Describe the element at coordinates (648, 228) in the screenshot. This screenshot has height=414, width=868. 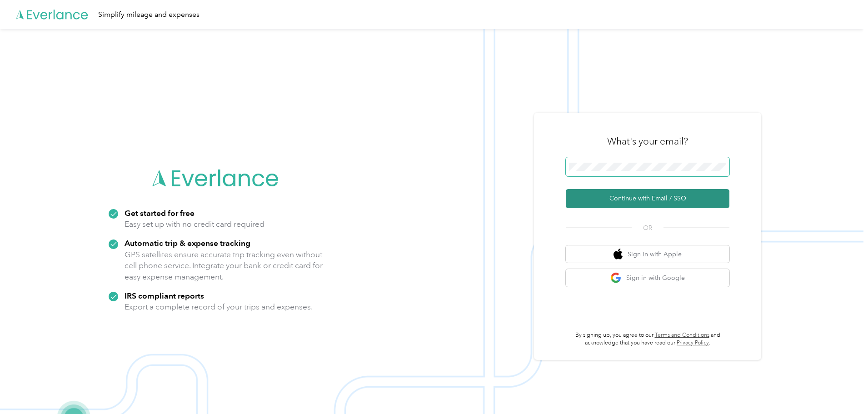
I see `span: OR` at that location.